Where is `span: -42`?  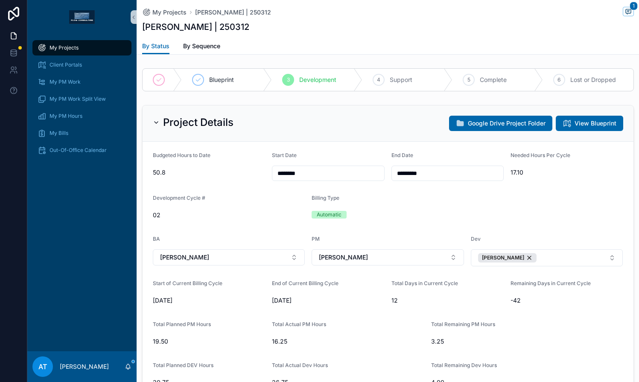 span: -42 is located at coordinates (567, 301).